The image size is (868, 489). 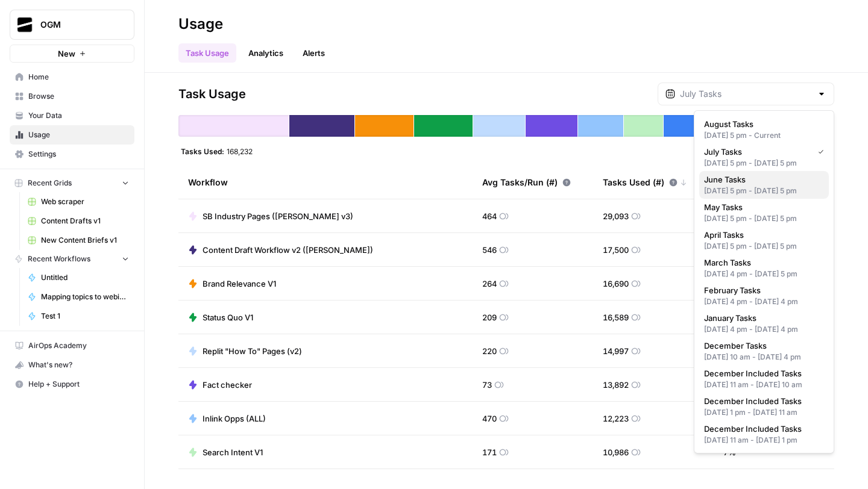 What do you see at coordinates (761, 263) in the screenshot?
I see `span: March Tasks` at bounding box center [761, 263].